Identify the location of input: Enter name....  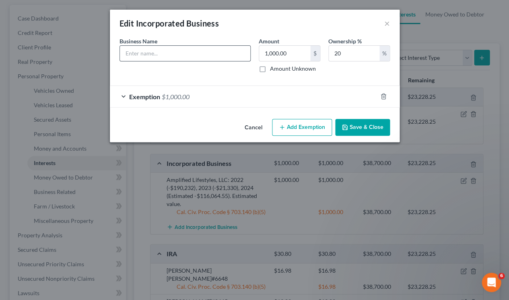
(185, 53).